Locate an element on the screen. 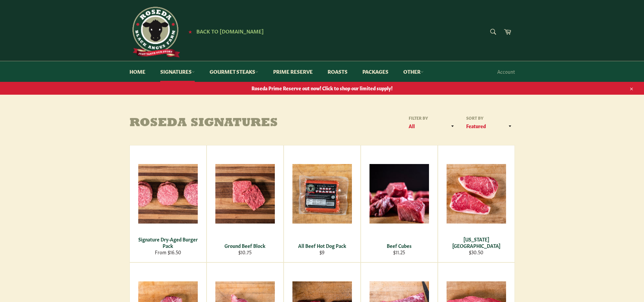  div: Signature Dry-Aged Burger Pack is located at coordinates (168, 243).